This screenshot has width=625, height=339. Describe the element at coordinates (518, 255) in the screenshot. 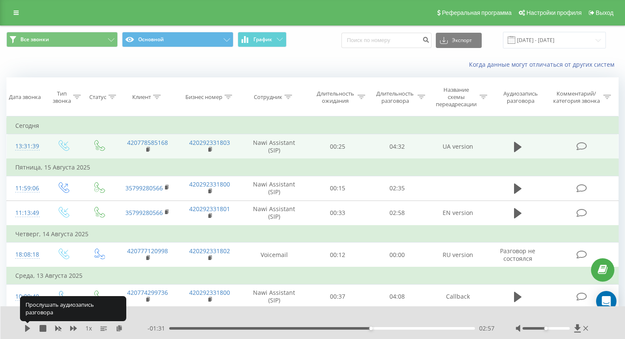

I see `span: Разговор не состоялся` at that location.